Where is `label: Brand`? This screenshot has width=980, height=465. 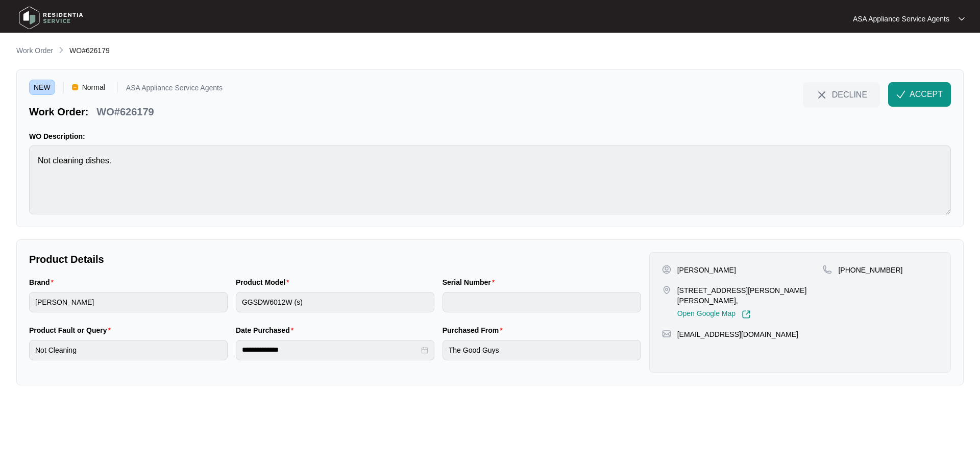
label: Brand is located at coordinates (43, 283).